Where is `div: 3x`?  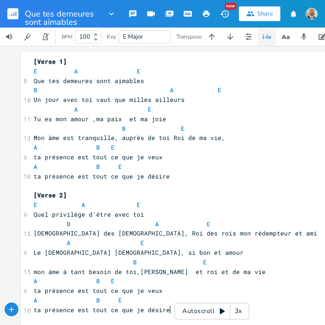
div: 3x is located at coordinates (238, 312).